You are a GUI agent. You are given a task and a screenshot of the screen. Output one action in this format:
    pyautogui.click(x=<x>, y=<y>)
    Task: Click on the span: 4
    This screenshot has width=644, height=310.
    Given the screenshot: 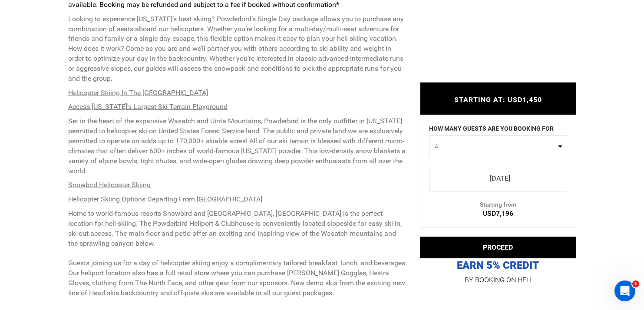 What is the action you would take?
    pyautogui.click(x=495, y=146)
    